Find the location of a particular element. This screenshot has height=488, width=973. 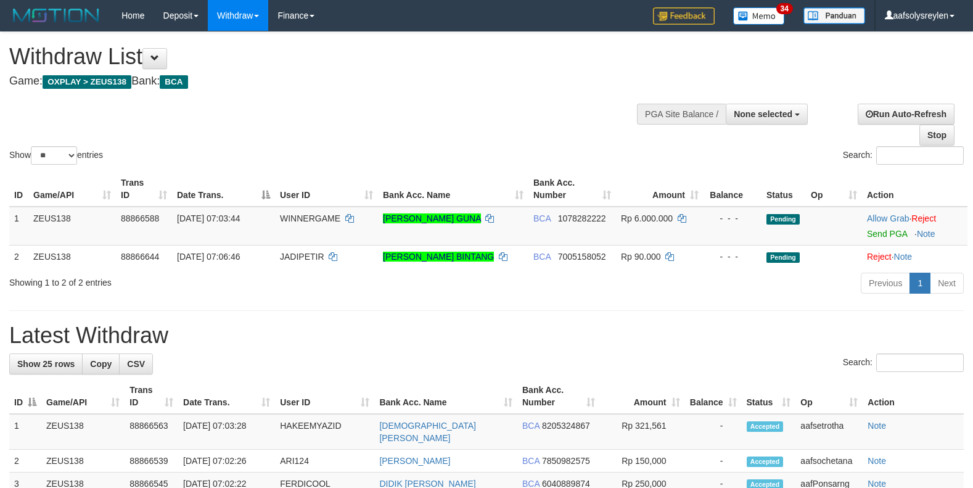

h1: Latest Withdraw is located at coordinates (487, 335).